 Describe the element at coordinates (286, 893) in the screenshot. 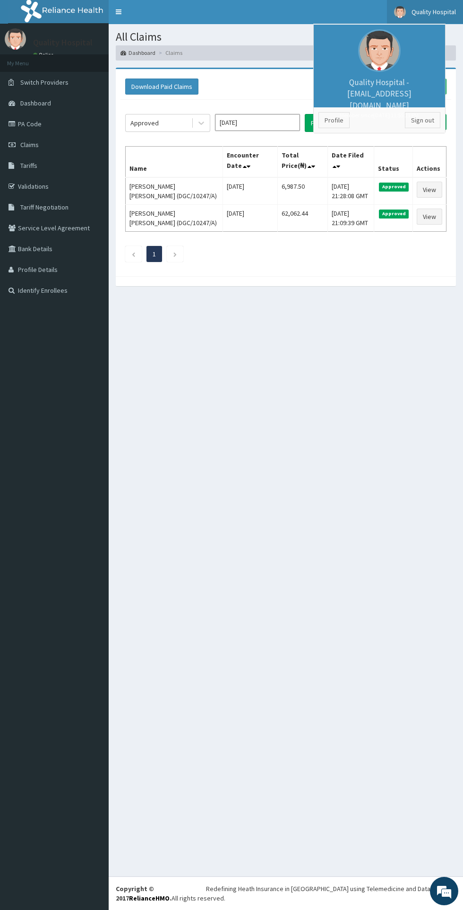

I see `footer: All rights reserved.` at that location.